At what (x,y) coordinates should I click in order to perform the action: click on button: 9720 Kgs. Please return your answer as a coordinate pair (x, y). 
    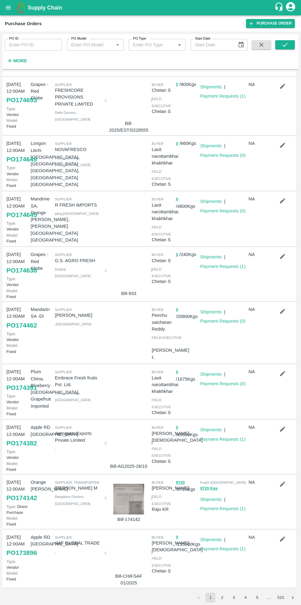
    Looking at the image, I should click on (209, 488).